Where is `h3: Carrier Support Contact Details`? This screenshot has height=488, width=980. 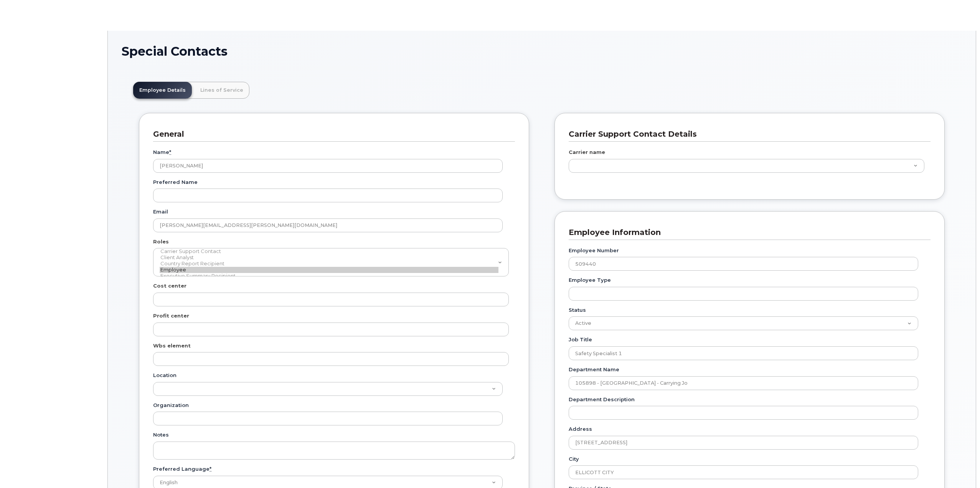 h3: Carrier Support Contact Details is located at coordinates (747, 134).